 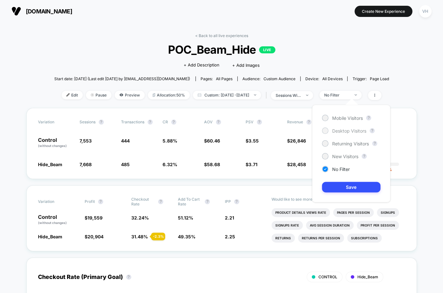 What do you see at coordinates (388, 212) in the screenshot?
I see `li: Signups` at bounding box center [388, 212].